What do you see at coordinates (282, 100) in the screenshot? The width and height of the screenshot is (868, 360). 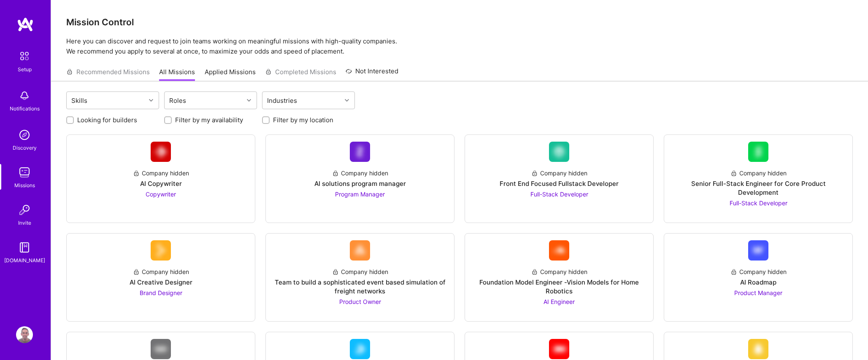 I see `div: Industries` at bounding box center [282, 100].